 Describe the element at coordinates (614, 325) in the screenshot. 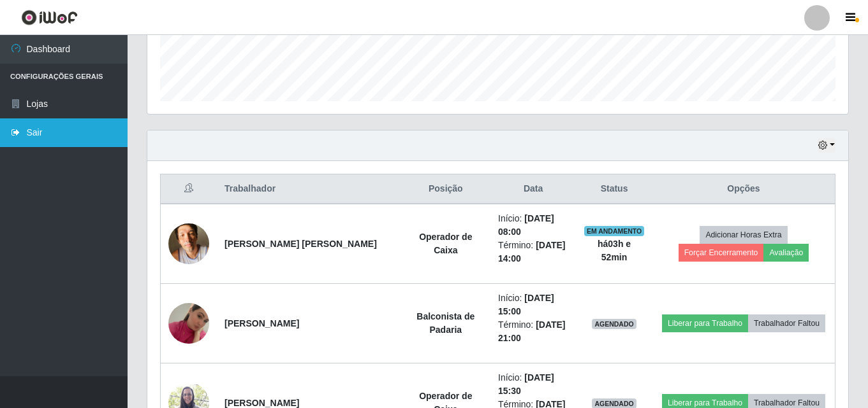

I see `span: AGENDADO` at that location.